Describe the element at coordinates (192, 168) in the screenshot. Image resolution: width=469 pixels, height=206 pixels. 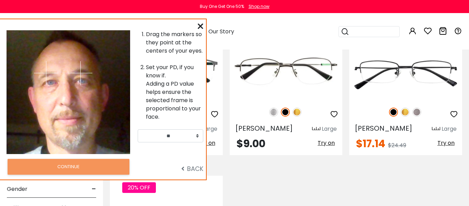
I see `span: BACK` at that location.